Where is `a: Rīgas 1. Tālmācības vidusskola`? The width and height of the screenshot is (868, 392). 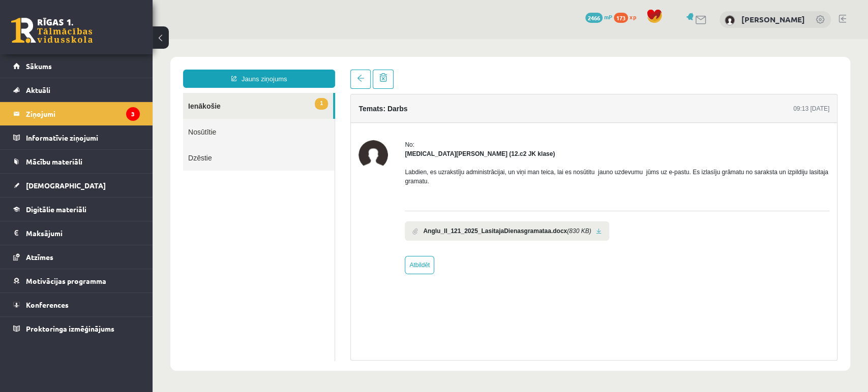 a: Rīgas 1. Tālmācības vidusskola is located at coordinates (52, 30).